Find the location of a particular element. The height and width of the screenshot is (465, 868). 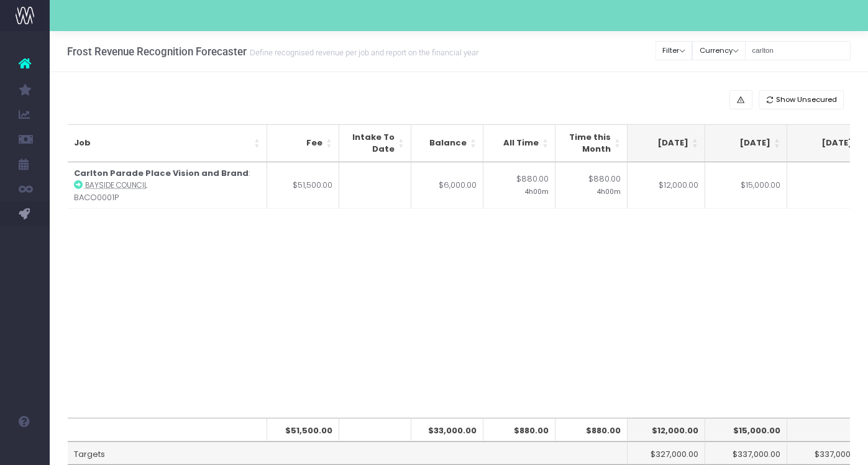

img: images/default_profile_image.png is located at coordinates (25, 450).